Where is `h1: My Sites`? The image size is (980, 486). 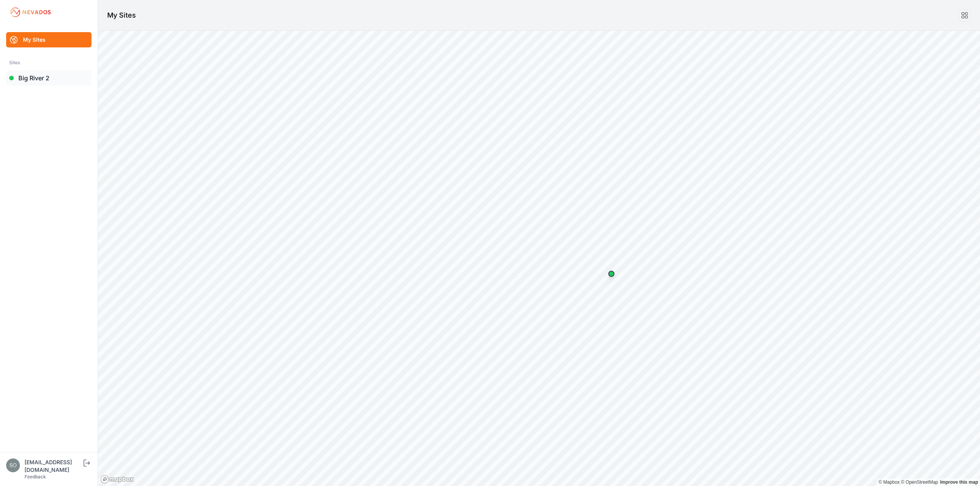 h1: My Sites is located at coordinates (121, 15).